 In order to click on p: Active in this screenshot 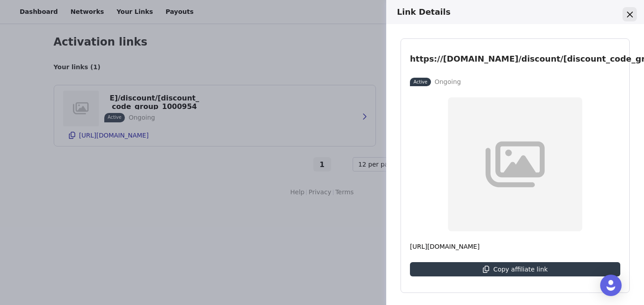, I will do `click(420, 82)`.